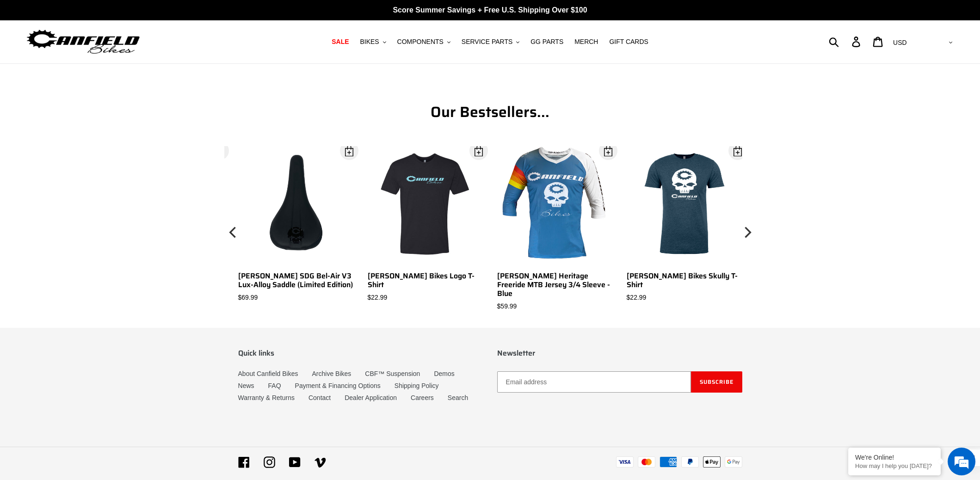 The width and height of the screenshot is (980, 480). What do you see at coordinates (371, 397) in the screenshot?
I see `a: Dealer Application` at bounding box center [371, 397].